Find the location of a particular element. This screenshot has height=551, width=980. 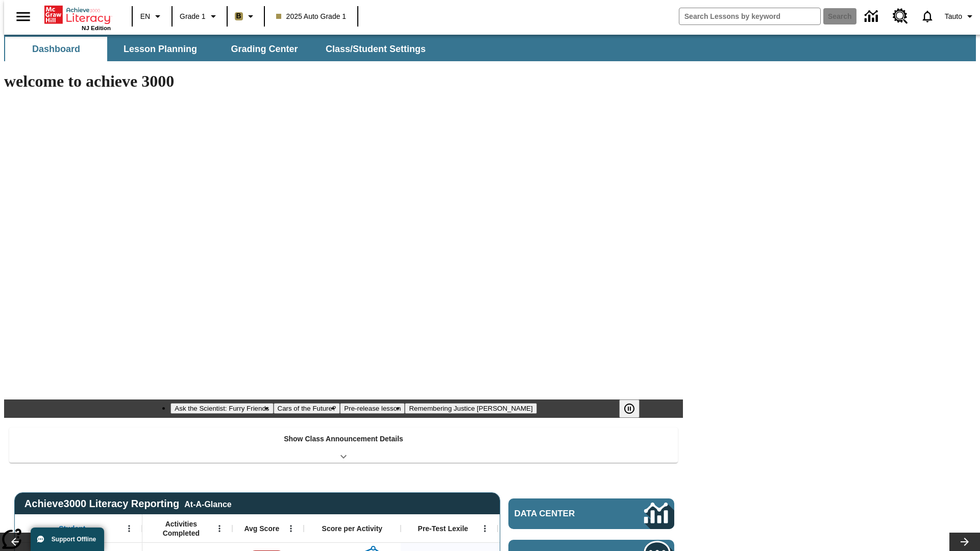

button: Slide 4 Remembering Justice O'Connor is located at coordinates (471, 408).